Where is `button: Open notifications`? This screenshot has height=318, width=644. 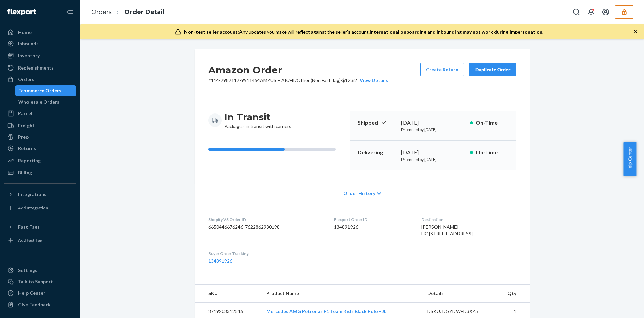 button: Open notifications is located at coordinates (591, 12).